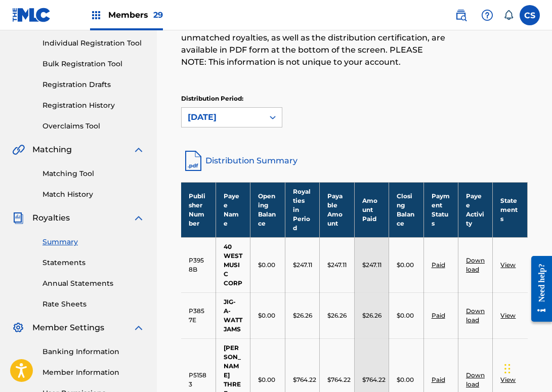 This screenshot has width=552, height=392. Describe the element at coordinates (94, 242) in the screenshot. I see `a: Summary` at that location.